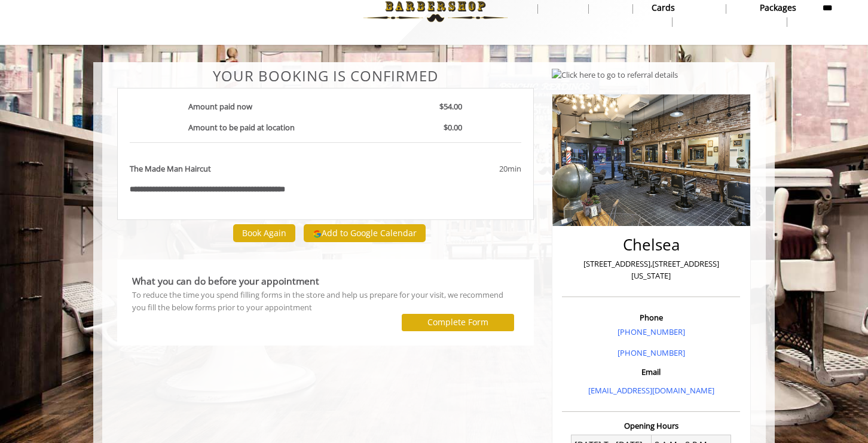  Describe the element at coordinates (652, 372) in the screenshot. I see `h3: Email` at that location.